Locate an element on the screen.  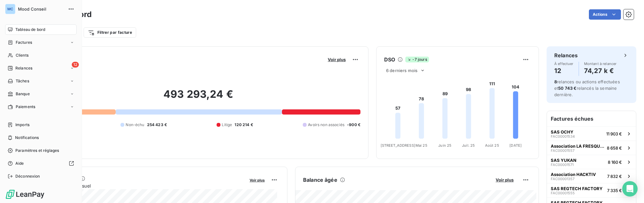
span: Montant à relancer is located at coordinates (601, 64).